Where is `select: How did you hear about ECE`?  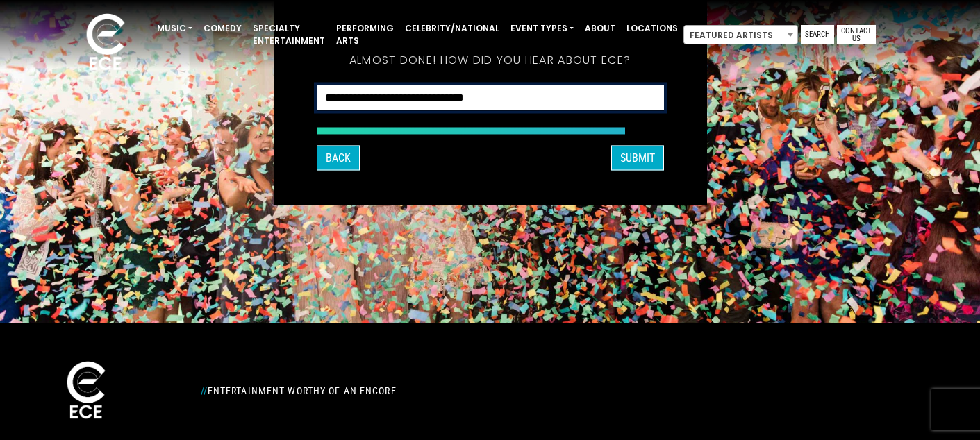
select: How did you hear about ECE is located at coordinates (491, 98).